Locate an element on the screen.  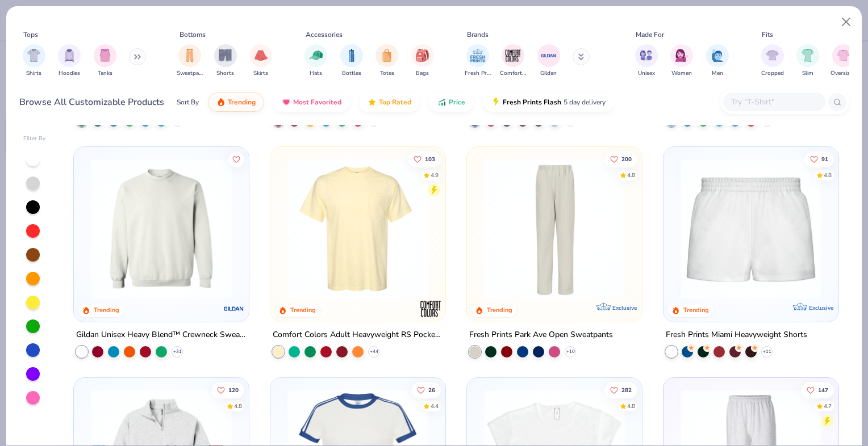
div: filter for Cropped is located at coordinates (773, 61).